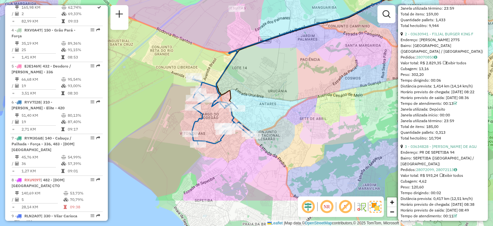 The width and height of the screenshot is (493, 226). What do you see at coordinates (443, 103) in the screenshot?
I see `div: Tempo de atendimento: 00:13` at bounding box center [443, 103].